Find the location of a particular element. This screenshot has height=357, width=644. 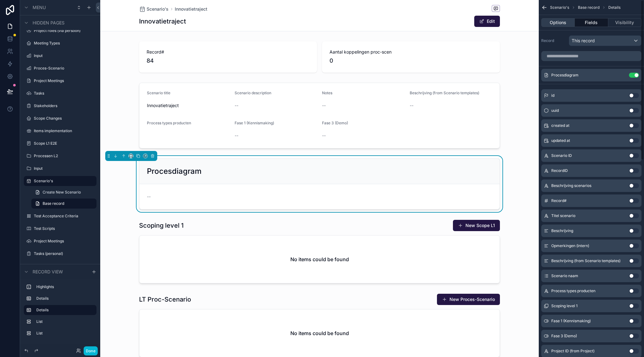

a: Items implementation is located at coordinates (65, 131).